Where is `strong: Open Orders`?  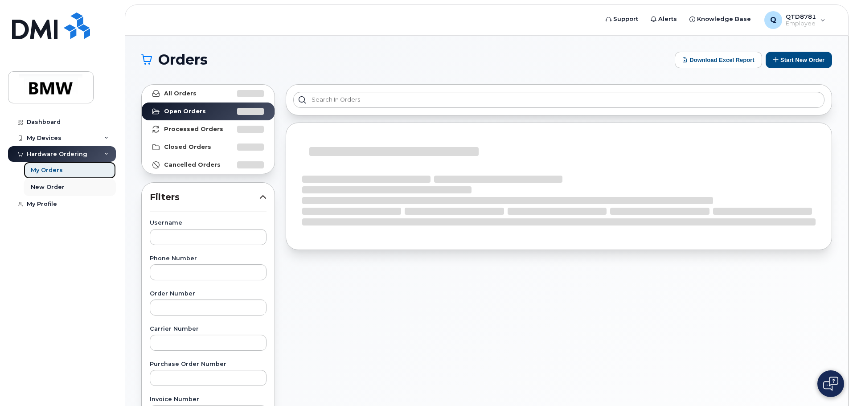
strong: Open Orders is located at coordinates (185, 111).